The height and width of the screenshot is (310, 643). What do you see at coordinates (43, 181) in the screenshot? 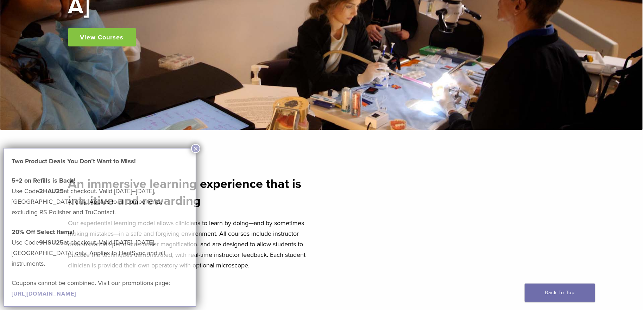
I see `strong: 5+2 on Refills is Back!` at bounding box center [43, 181].